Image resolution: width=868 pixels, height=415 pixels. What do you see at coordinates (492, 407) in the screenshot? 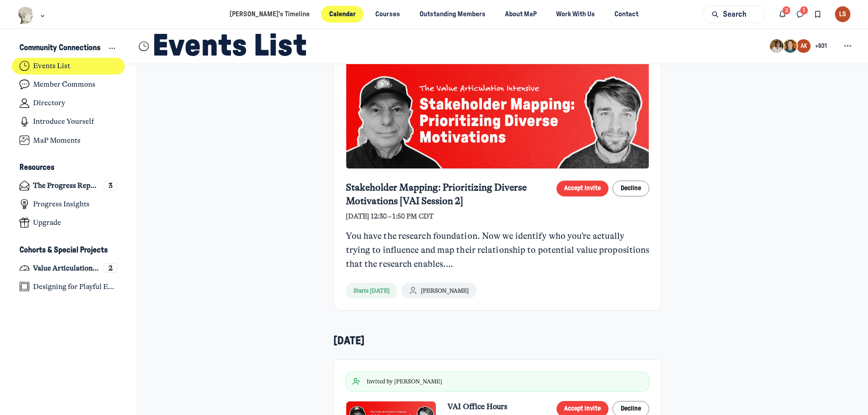
I see `a: VAI Office Hours` at bounding box center [492, 407].